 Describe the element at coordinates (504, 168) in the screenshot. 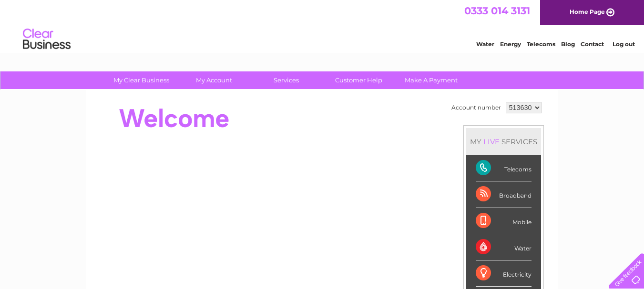

I see `div: Telecoms` at that location.